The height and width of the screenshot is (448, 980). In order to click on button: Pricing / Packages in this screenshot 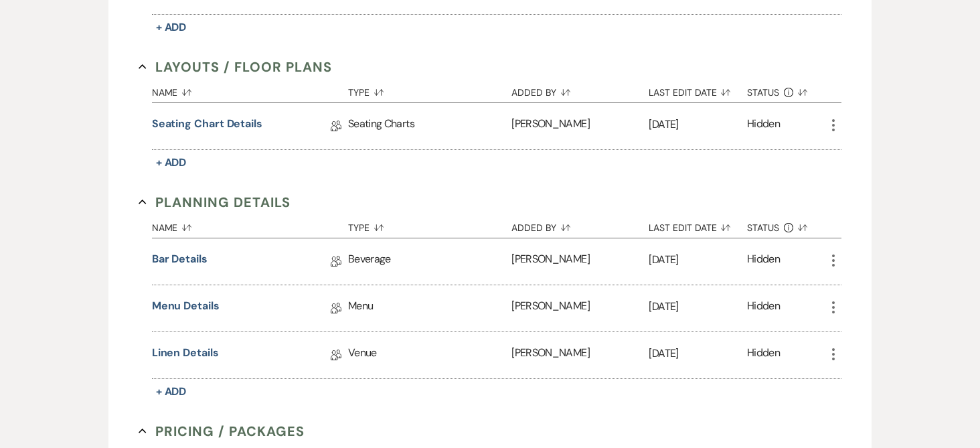, I will do `click(221, 431)`.